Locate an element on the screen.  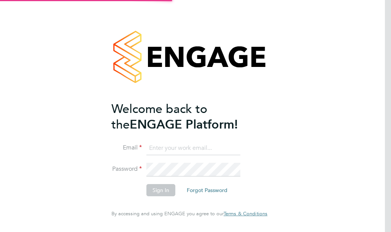
button: Forgot Password is located at coordinates (207, 190).